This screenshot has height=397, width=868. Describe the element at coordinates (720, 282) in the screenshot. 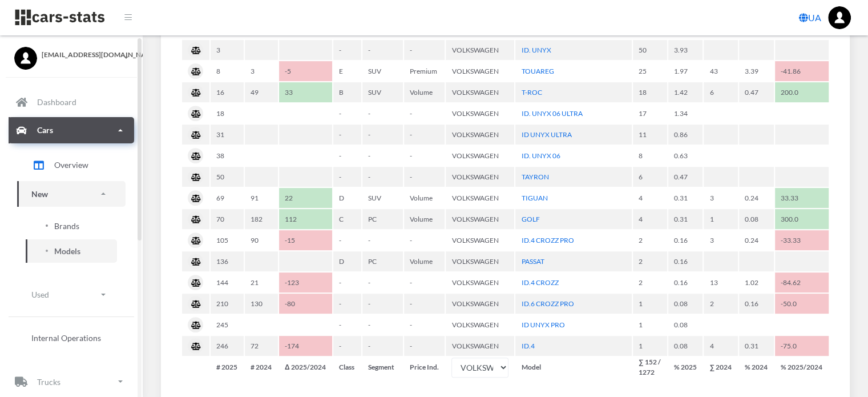

I see `td: 13` at that location.